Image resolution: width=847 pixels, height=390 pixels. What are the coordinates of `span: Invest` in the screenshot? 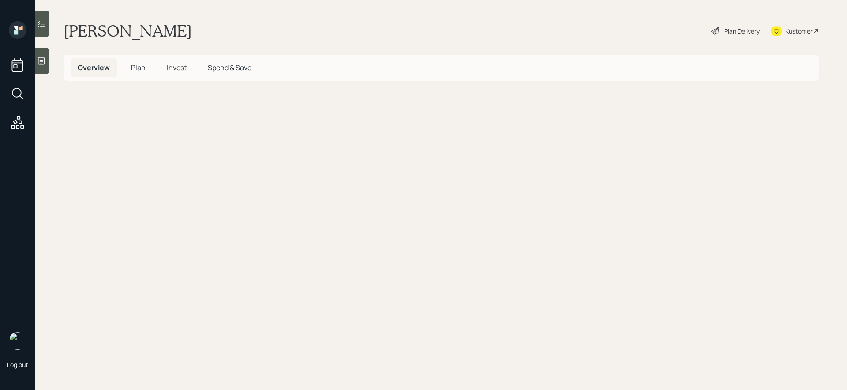 It's located at (177, 68).